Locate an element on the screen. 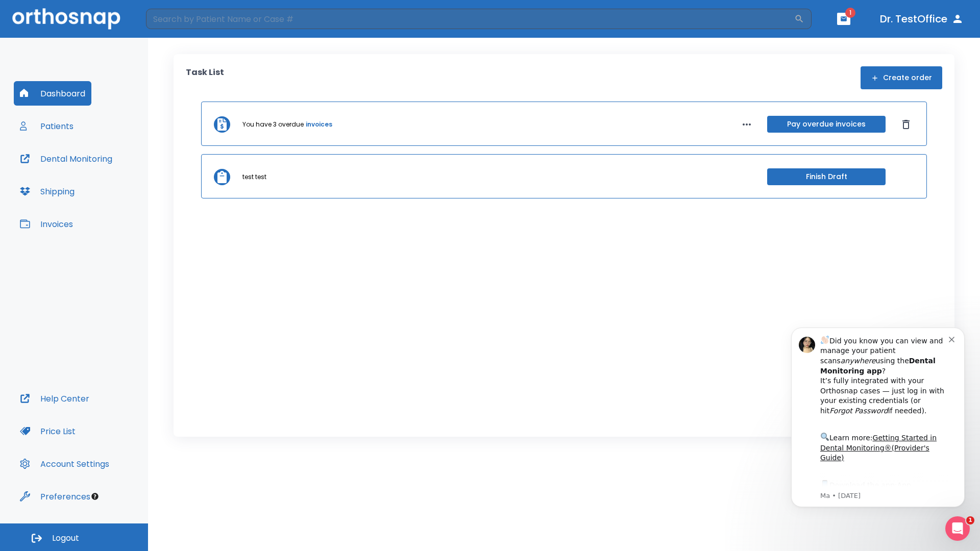 This screenshot has width=980, height=551. input: Search by Patient Name or Case # is located at coordinates (470, 19).